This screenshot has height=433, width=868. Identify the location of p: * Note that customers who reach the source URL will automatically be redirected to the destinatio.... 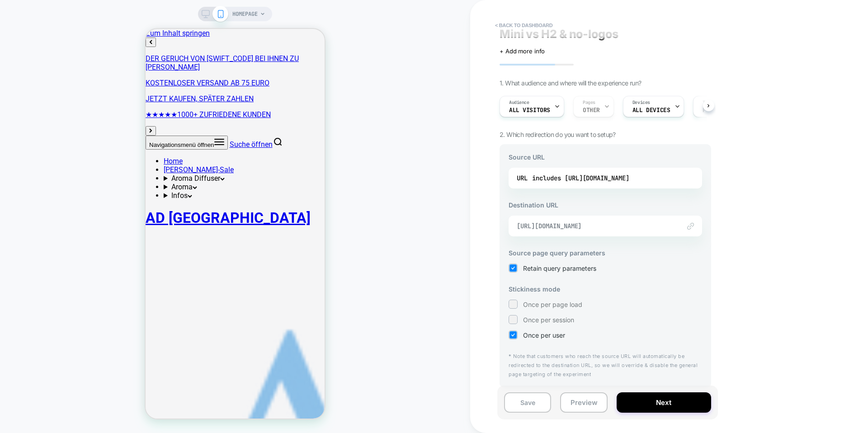
(605, 365).